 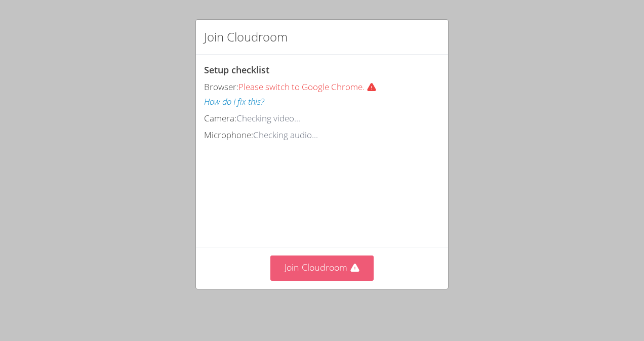 What do you see at coordinates (245, 37) in the screenshot?
I see `h2: Join Cloudroom` at bounding box center [245, 37].